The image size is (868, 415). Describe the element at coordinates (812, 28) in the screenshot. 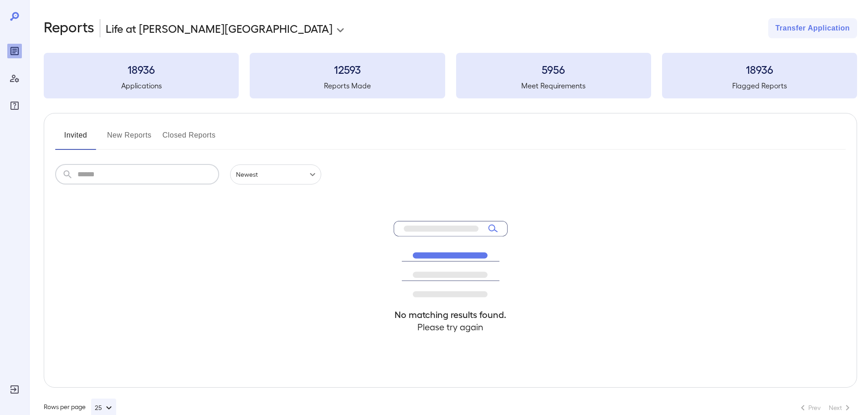

I see `button: Transfer Application` at that location.